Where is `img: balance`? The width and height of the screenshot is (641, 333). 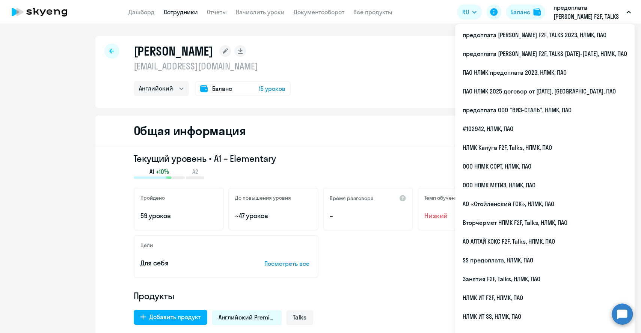 img: balance is located at coordinates (537, 12).